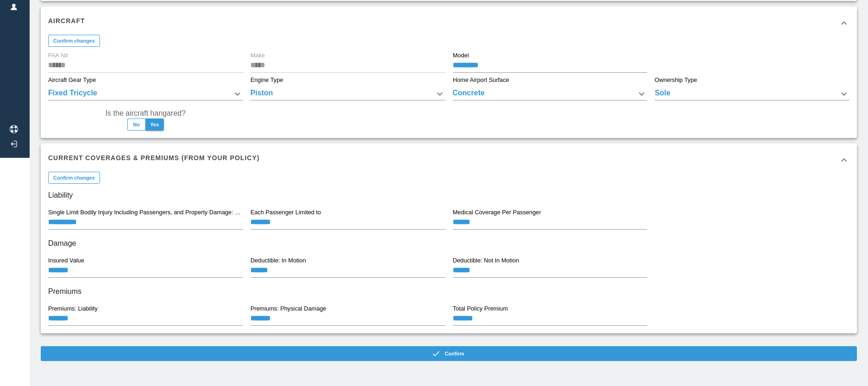  I want to click on label: Premiums: Physical Damage, so click(289, 309).